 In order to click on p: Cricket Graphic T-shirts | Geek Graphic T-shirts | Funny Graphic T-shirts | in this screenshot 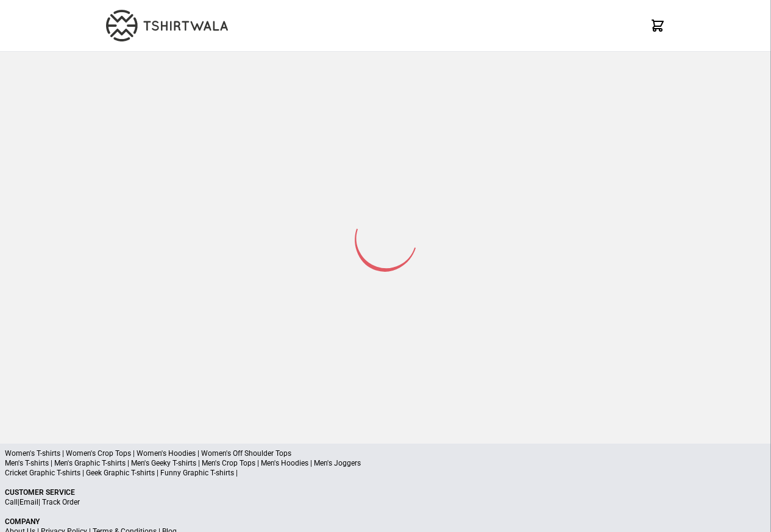, I will do `click(385, 473)`.